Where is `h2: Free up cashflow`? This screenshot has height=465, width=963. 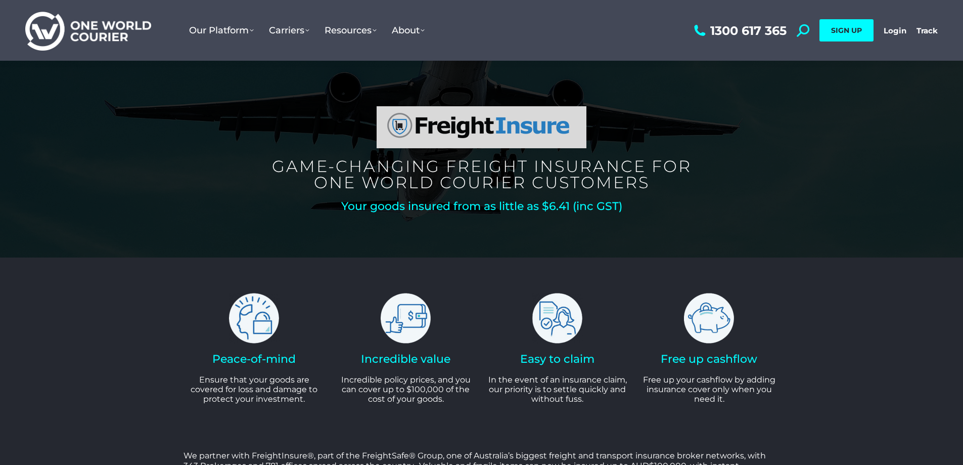 h2: Free up cashflow is located at coordinates (710, 359).